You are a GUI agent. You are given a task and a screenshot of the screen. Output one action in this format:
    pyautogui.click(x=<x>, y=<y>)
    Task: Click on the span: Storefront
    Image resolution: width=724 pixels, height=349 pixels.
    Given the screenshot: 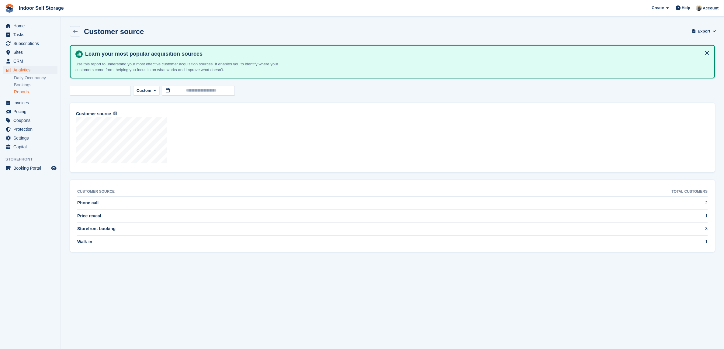 What is the action you would take?
    pyautogui.click(x=33, y=159)
    